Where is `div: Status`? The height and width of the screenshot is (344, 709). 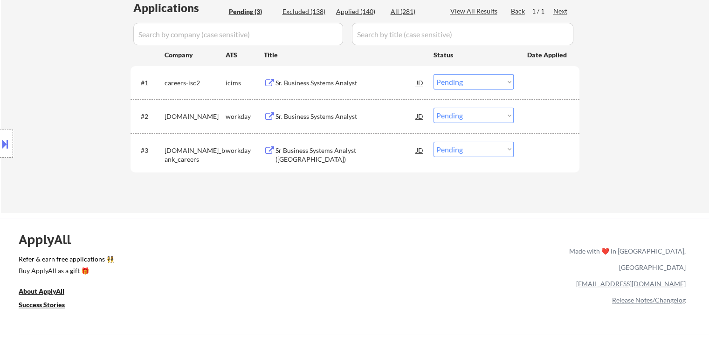 div: Status is located at coordinates (474, 55).